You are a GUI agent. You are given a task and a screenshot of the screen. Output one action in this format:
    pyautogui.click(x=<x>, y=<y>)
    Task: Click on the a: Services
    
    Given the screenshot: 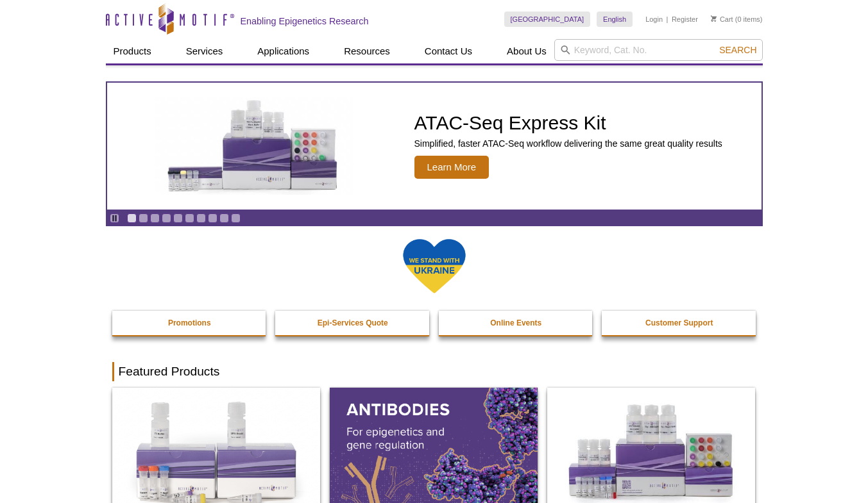 What is the action you would take?
    pyautogui.click(x=205, y=51)
    